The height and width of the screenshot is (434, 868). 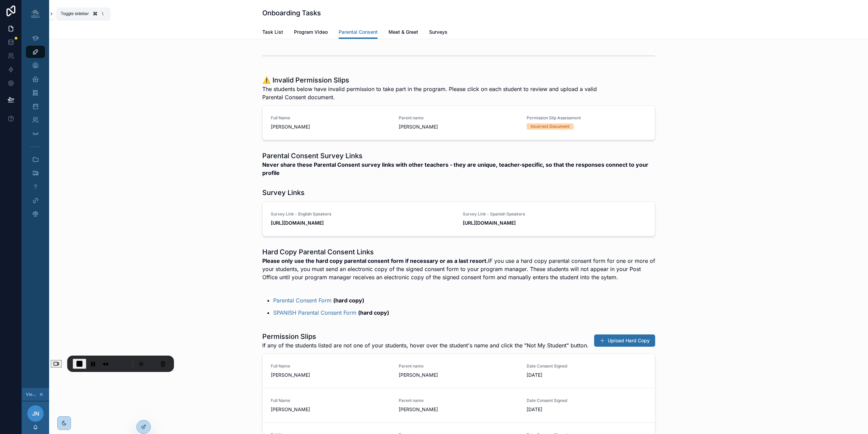 What do you see at coordinates (35, 128) in the screenshot?
I see `div: scrollable content` at bounding box center [35, 128].